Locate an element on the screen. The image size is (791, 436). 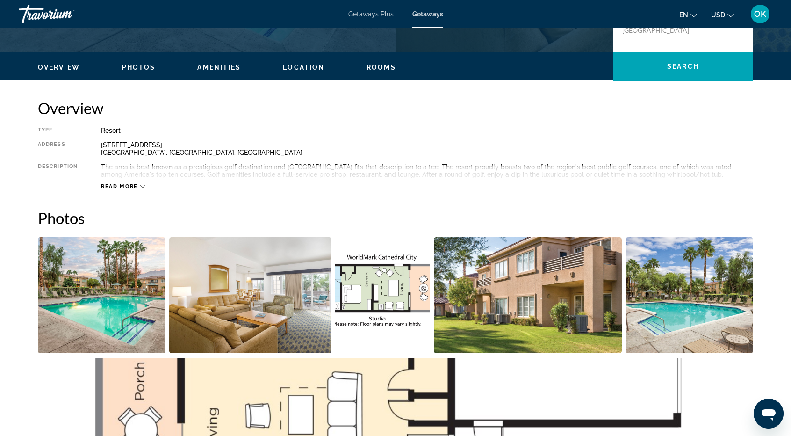
button: Change language is located at coordinates (688, 14).